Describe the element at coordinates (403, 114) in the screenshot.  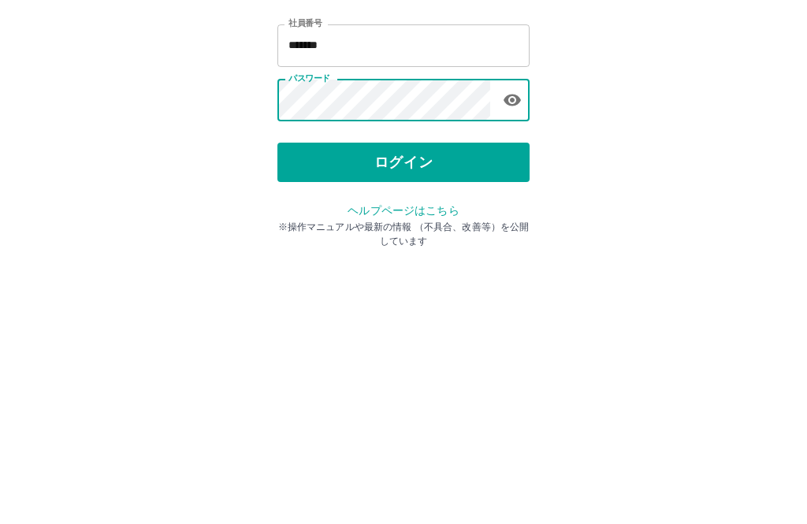
I see `h2: ログイン` at that location.